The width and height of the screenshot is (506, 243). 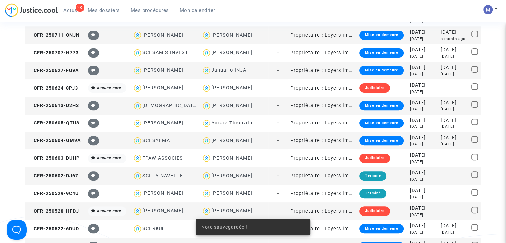 What do you see at coordinates (53, 70) in the screenshot?
I see `span: CFR-250627-FUVA` at bounding box center [53, 70].